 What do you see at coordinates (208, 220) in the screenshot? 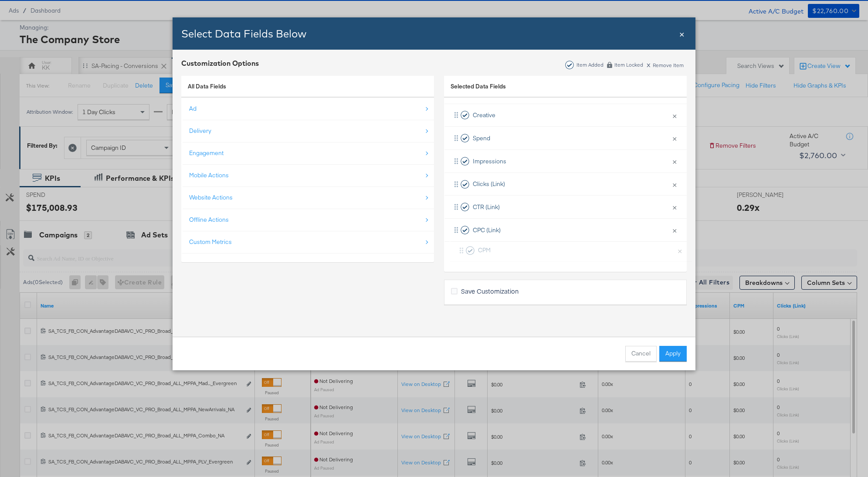
I see `div: Offline Actions` at bounding box center [208, 220].